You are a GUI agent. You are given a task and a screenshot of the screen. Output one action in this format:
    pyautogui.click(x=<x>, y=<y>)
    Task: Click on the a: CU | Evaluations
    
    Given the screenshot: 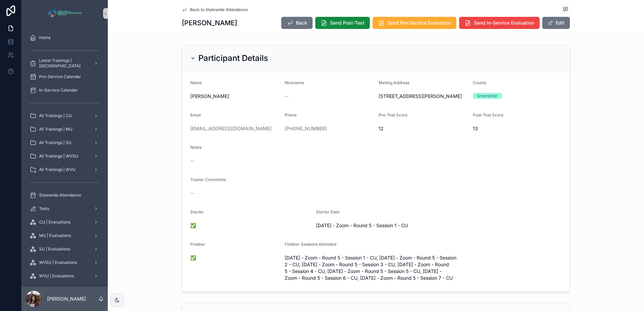 What is the action you would take?
    pyautogui.click(x=65, y=222)
    